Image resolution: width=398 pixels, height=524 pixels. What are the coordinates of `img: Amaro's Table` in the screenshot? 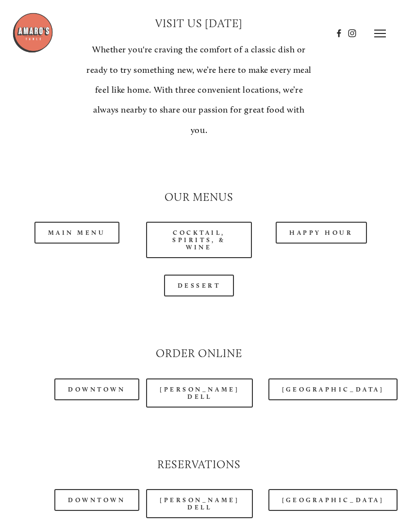 It's located at (33, 33).